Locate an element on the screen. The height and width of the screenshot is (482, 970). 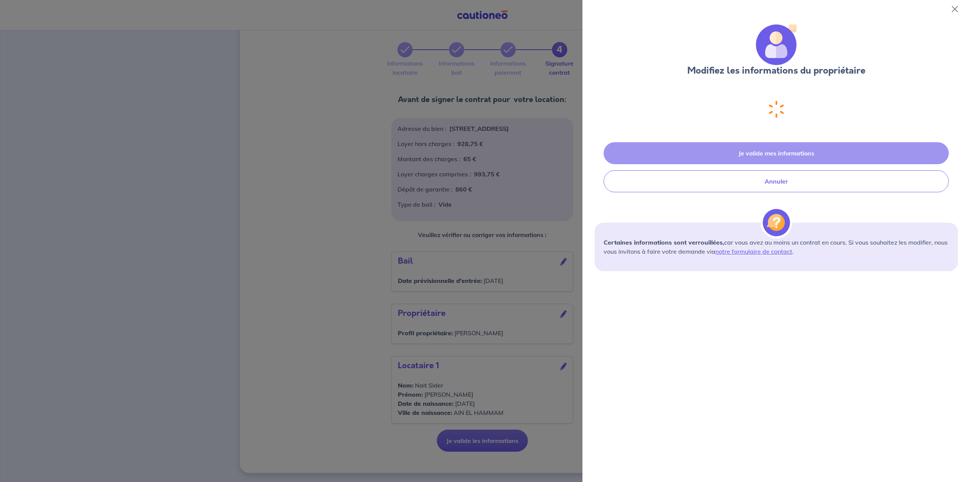
img: illu_account_add.svg is located at coordinates (776, 45).